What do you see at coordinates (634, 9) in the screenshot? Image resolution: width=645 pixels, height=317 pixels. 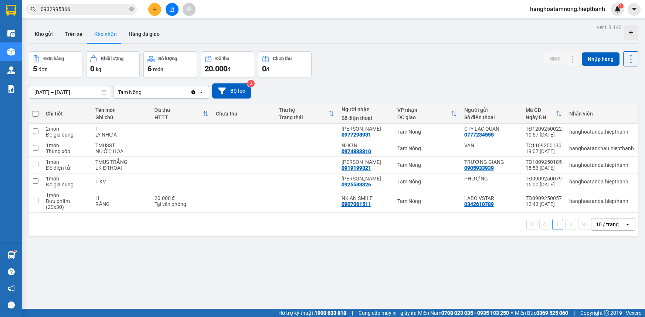 I see `button: caret-down` at bounding box center [634, 9].